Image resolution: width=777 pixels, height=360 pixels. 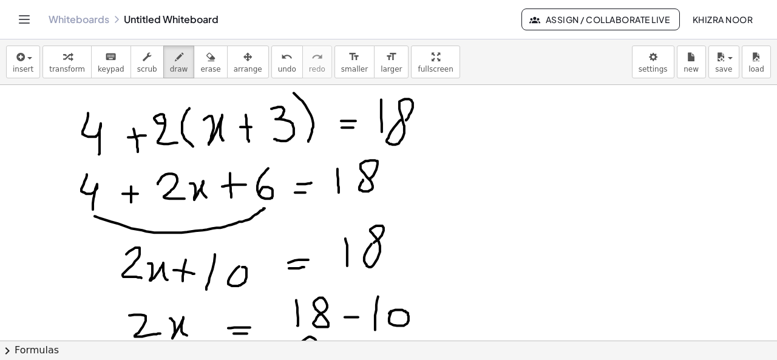 I want to click on span: load, so click(x=757, y=69).